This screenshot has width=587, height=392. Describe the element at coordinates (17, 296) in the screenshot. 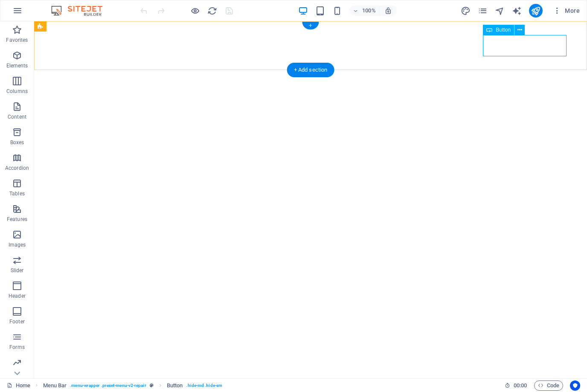

I see `p: Header` at that location.